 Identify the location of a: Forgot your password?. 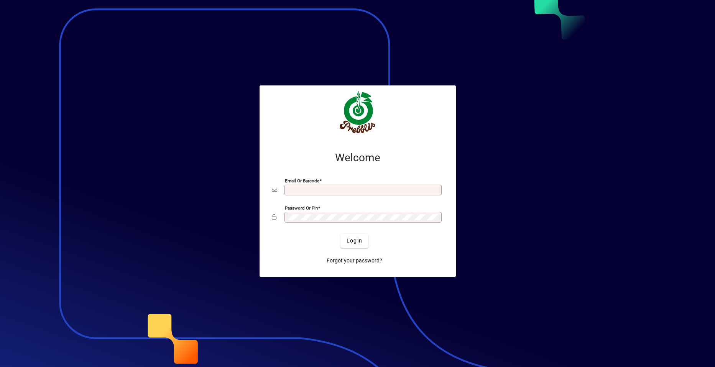
(354, 261).